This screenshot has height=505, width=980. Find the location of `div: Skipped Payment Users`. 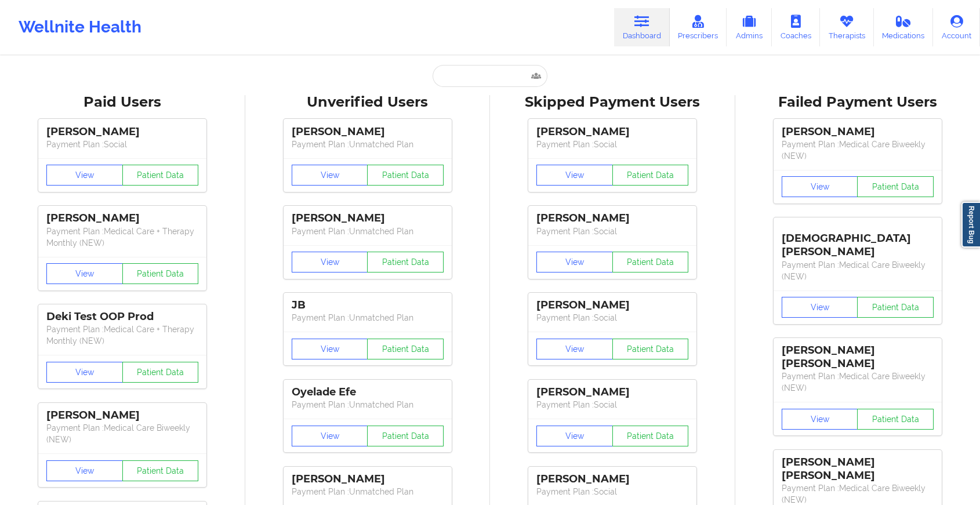

div: Skipped Payment Users is located at coordinates (612, 102).